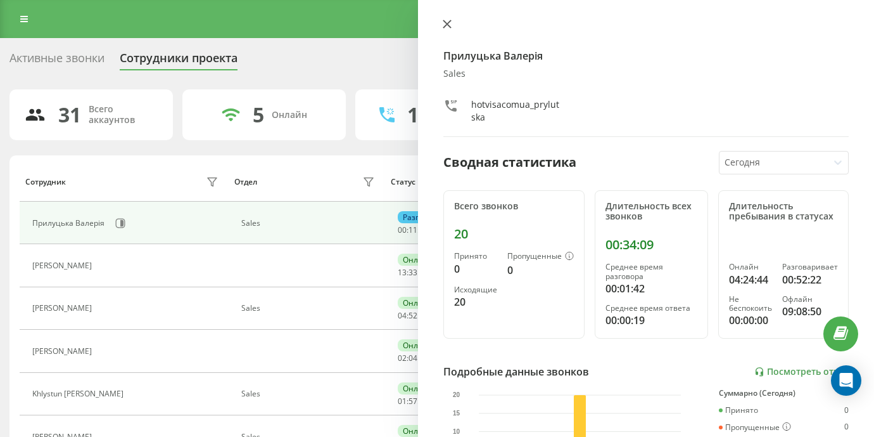 The height and width of the screenshot is (437, 874). Describe the element at coordinates (413, 272) in the screenshot. I see `span: 33` at that location.